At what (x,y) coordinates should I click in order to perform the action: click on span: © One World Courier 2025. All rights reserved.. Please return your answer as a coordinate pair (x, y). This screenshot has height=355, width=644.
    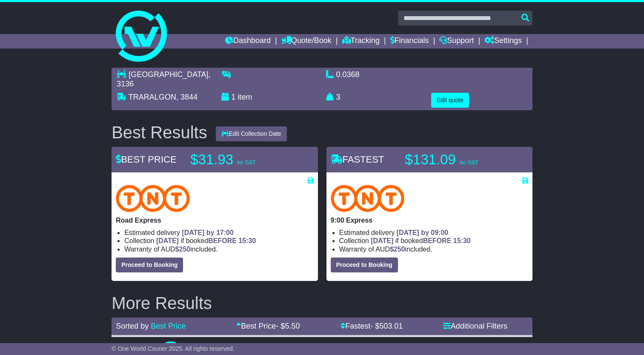
    Looking at the image, I should click on (173, 348).